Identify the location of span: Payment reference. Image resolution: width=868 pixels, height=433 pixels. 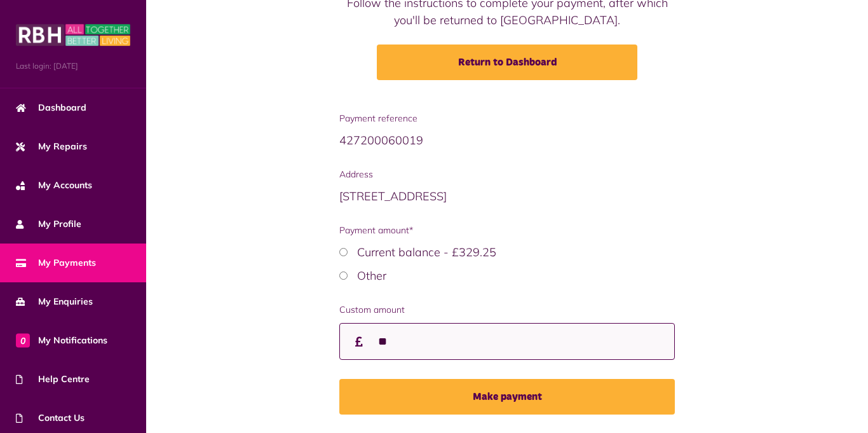
(507, 118).